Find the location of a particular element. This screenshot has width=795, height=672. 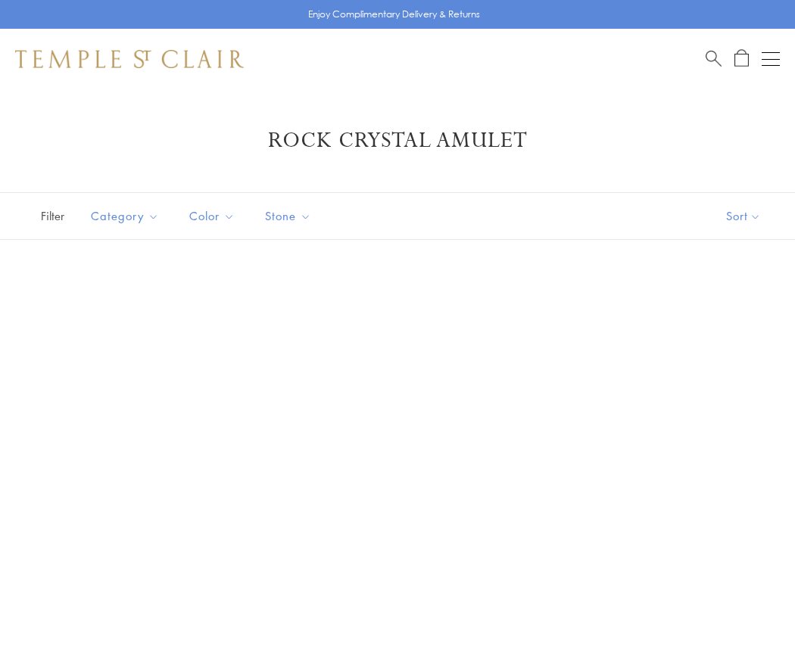

span: Color is located at coordinates (213, 216).